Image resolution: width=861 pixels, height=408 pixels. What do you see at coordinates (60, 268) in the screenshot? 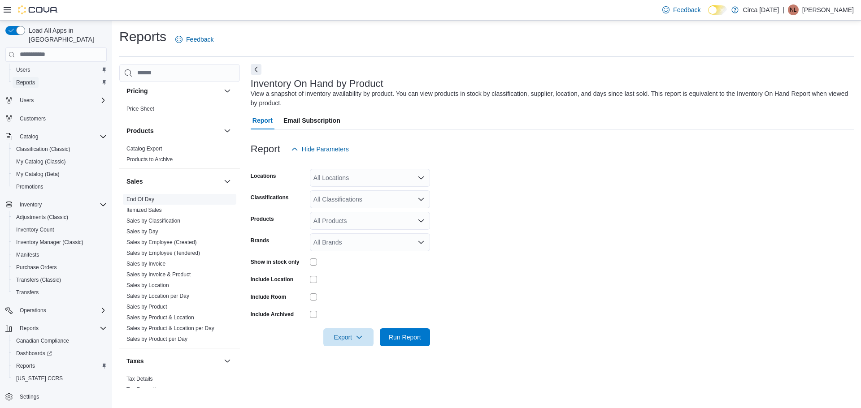
I see `button: Purchase Orders` at bounding box center [60, 268].